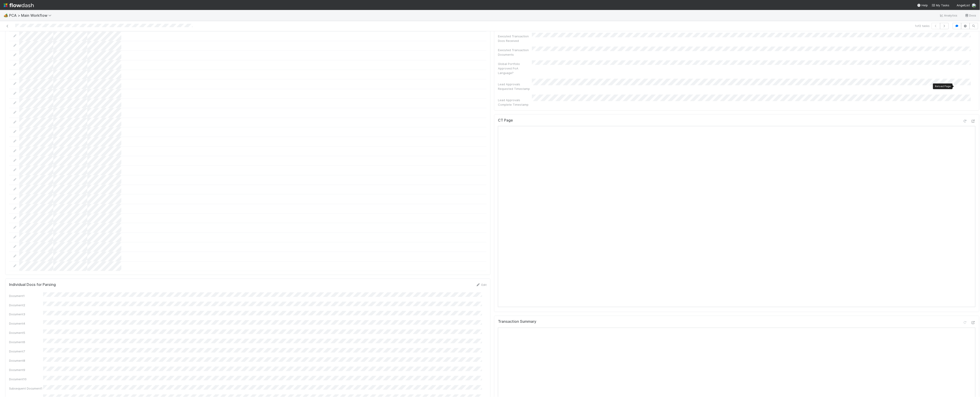  I want to click on span: 1 of 2 tasks, so click(922, 26).